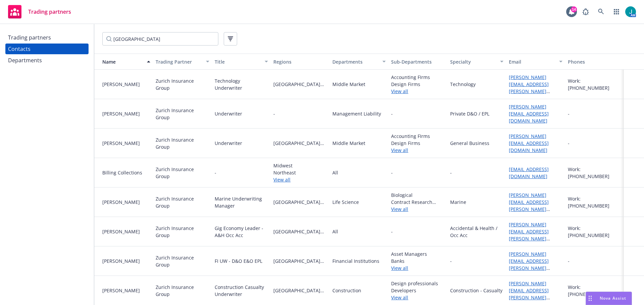  What do you see at coordinates (463, 84) in the screenshot?
I see `div: Technology` at bounding box center [463, 84].